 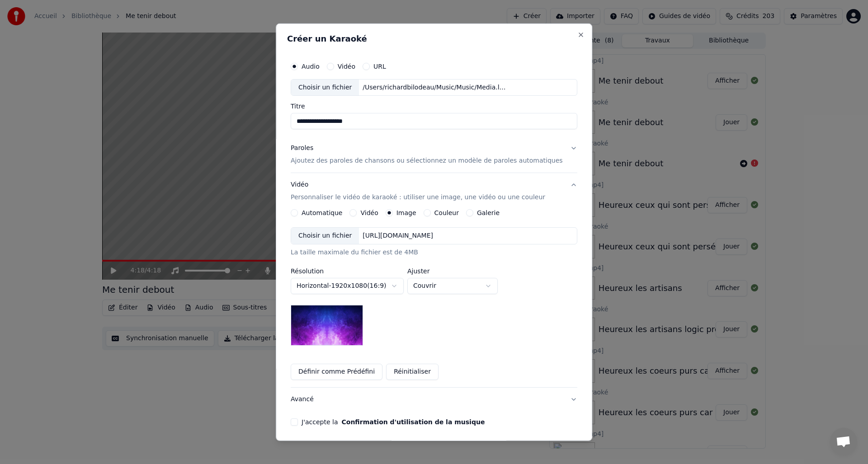 What do you see at coordinates (434, 253) in the screenshot?
I see `div: La taille maximale du fichier est de 4MB` at bounding box center [434, 253].